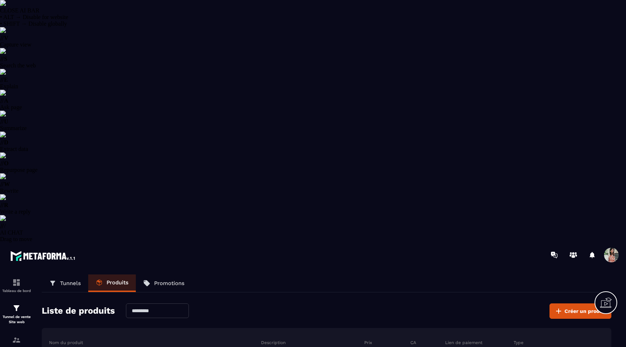 This screenshot has height=347, width=626. Describe the element at coordinates (112, 283) in the screenshot. I see `a: Produits` at that location.